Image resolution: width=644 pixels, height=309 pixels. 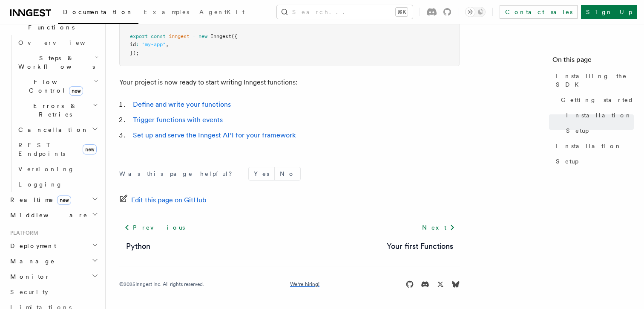 What do you see at coordinates (58, 130) in the screenshot?
I see `button: Cancellation` at bounding box center [58, 130].